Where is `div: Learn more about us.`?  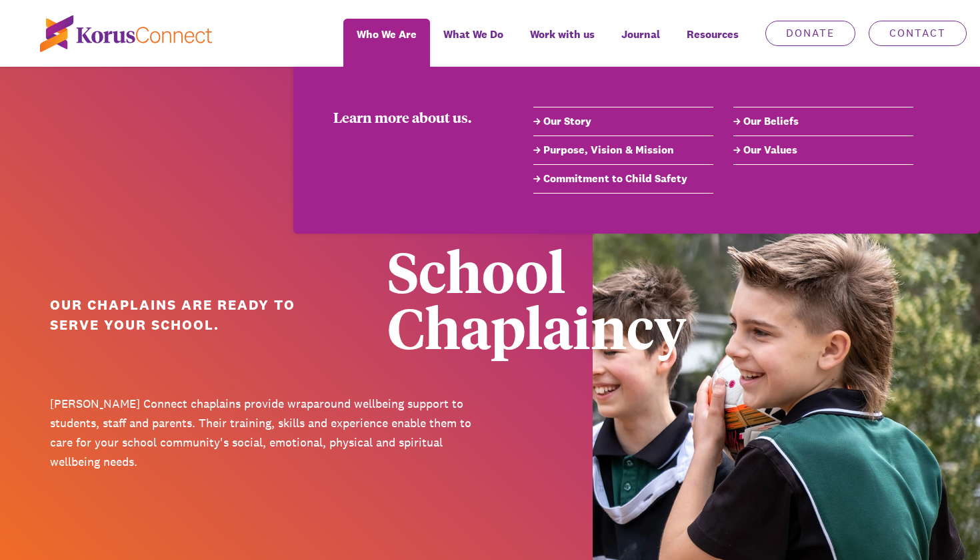 div: Learn more about us. is located at coordinates (414, 117).